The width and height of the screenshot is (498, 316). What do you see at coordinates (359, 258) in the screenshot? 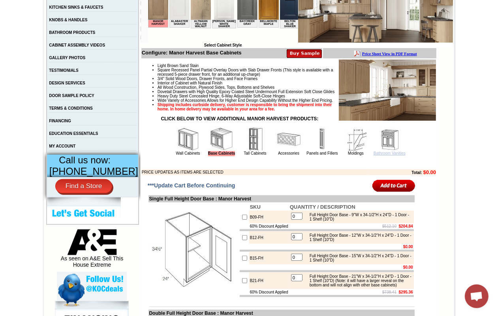
I see `div: Full Height Door Base - 15"W x 34-1/2"H x 24"D - 1 Door - 1 Shelf (10"D)` at bounding box center [359, 258].